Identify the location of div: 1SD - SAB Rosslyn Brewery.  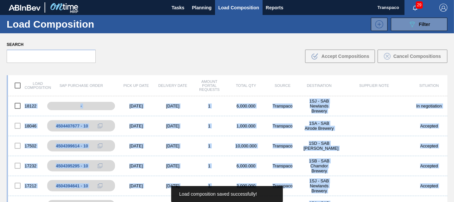
(319, 146).